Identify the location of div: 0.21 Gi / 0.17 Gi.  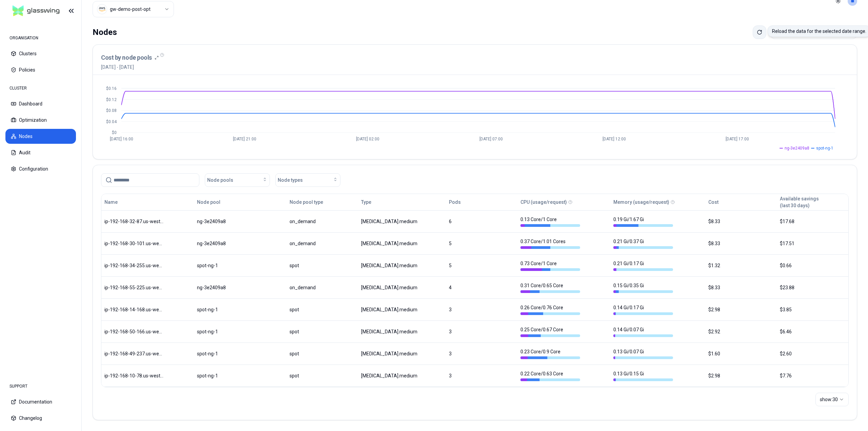
(643, 265).